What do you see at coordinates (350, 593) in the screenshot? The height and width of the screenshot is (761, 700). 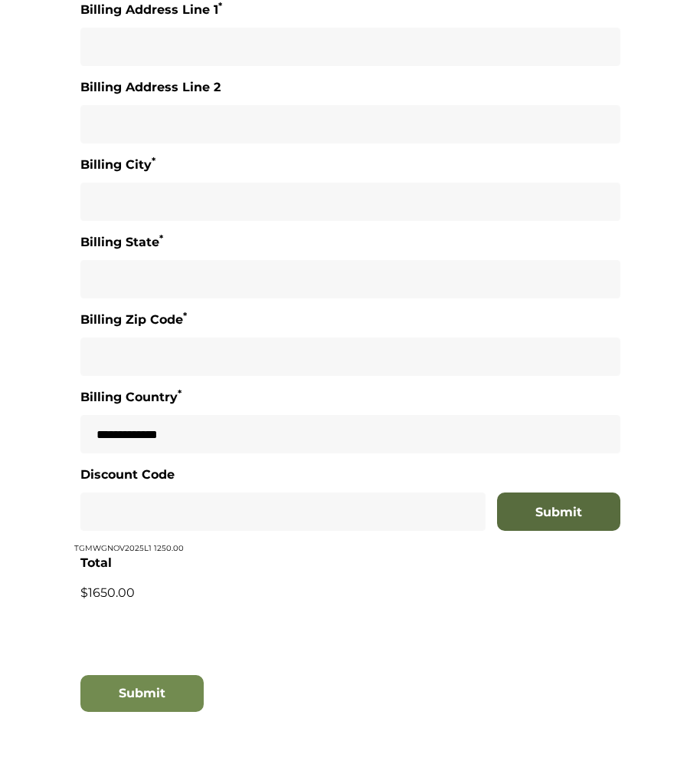 I see `p: $1650.00` at bounding box center [350, 593].